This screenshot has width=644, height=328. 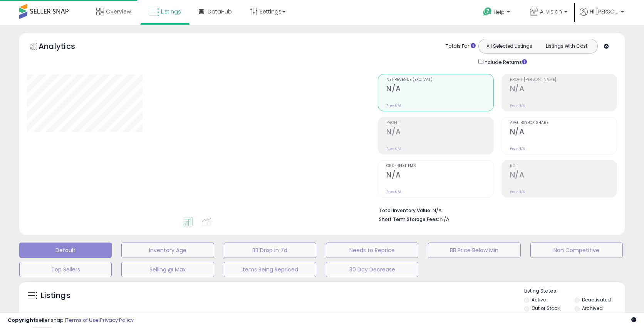 I want to click on strong: Copyright, so click(x=21, y=320).